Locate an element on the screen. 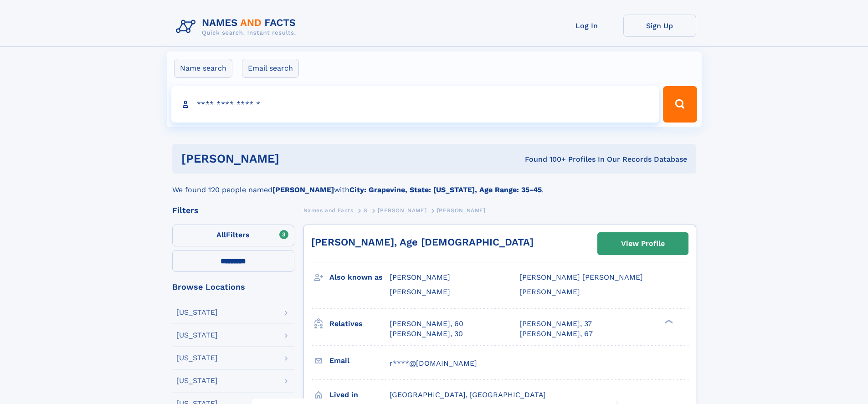 This screenshot has height=404, width=868. div: Found 100+ Profiles In Our Records Database is located at coordinates (545, 159).